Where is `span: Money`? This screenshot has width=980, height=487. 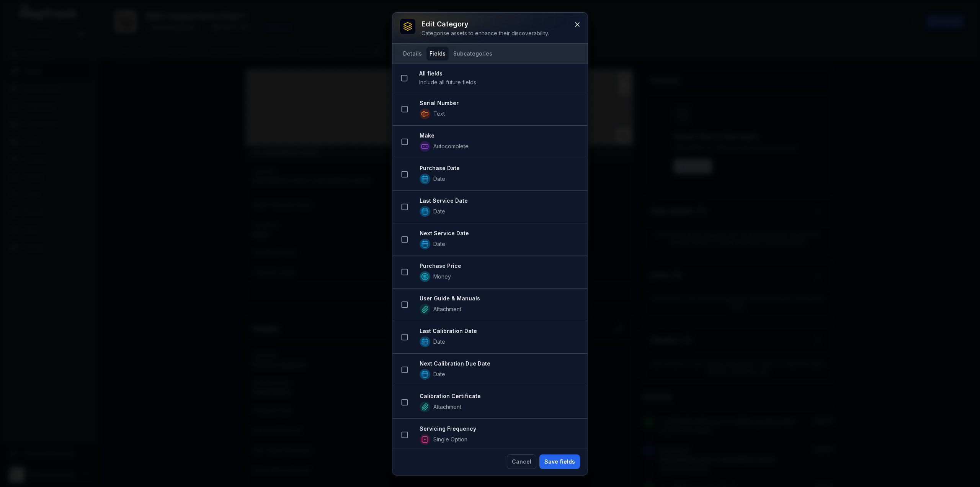
span: Money is located at coordinates (442, 277).